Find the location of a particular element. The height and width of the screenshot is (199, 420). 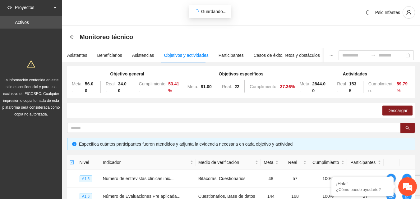

p: ¿Cómo puedo ayudarte? is located at coordinates (363, 190).